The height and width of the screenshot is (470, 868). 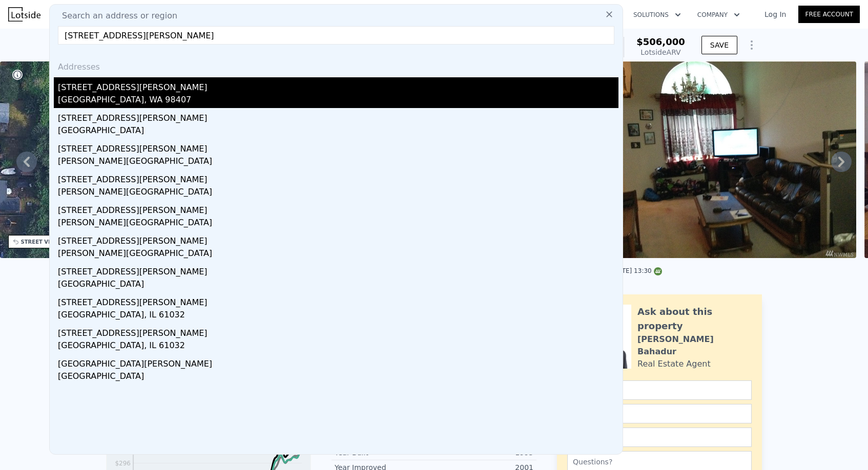 What do you see at coordinates (724, 160) in the screenshot?
I see `img: Sale: 123991442 Parcel: 101011038` at bounding box center [724, 160].